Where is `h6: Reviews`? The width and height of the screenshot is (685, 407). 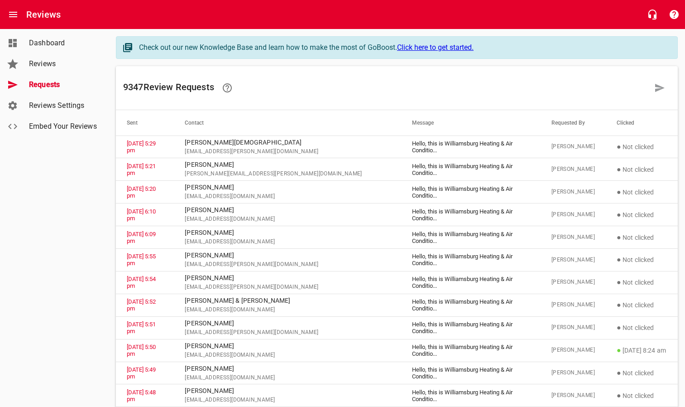 h6: Reviews is located at coordinates (43, 14).